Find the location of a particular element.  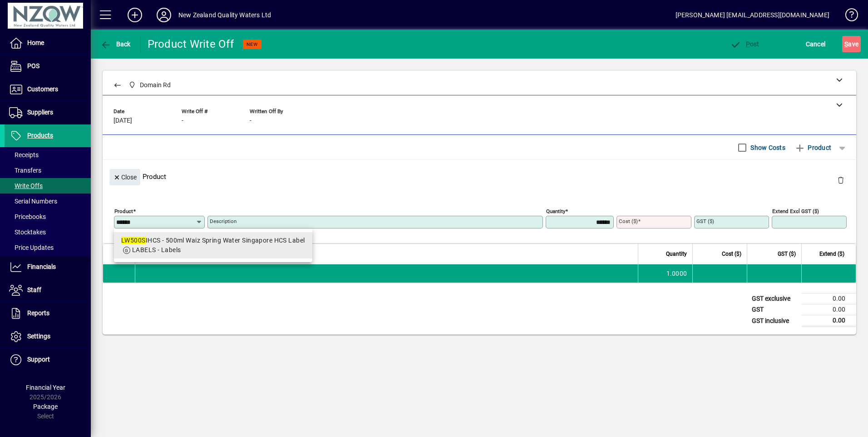

button: Cancel is located at coordinates (817, 44).